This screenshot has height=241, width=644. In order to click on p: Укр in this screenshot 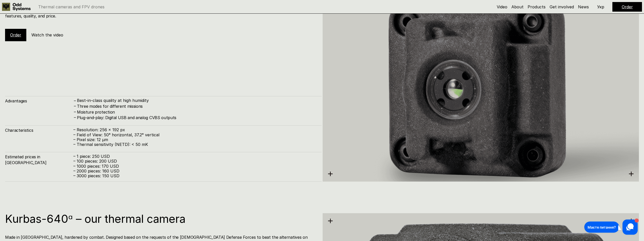, I will do `click(600, 7)`.